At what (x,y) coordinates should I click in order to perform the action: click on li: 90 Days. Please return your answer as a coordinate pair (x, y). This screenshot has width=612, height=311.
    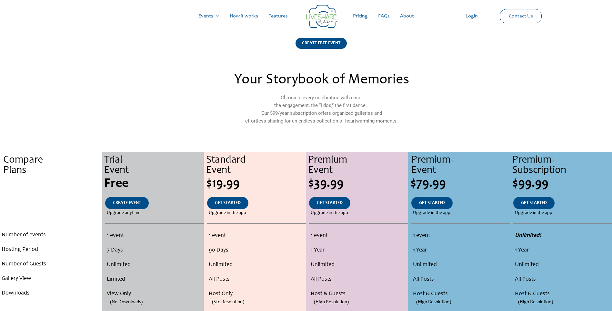
    Looking at the image, I should click on (257, 250).